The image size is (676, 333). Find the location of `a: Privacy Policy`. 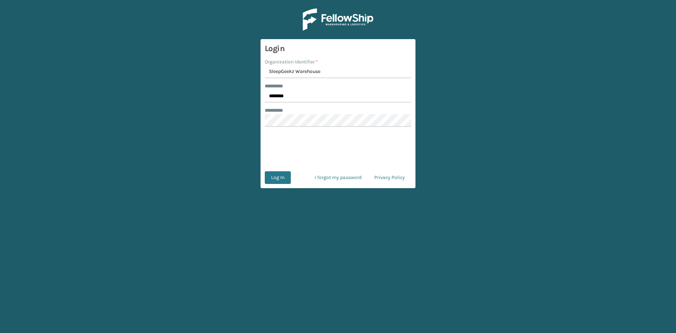

a: Privacy Policy is located at coordinates (389, 177).